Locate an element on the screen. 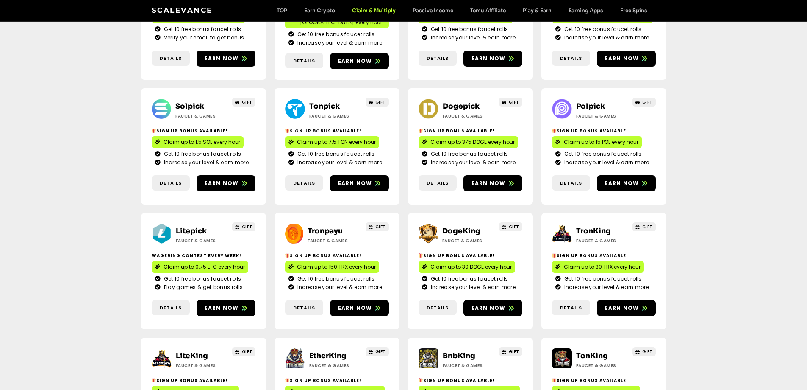  a: Dogepick is located at coordinates (461, 106).